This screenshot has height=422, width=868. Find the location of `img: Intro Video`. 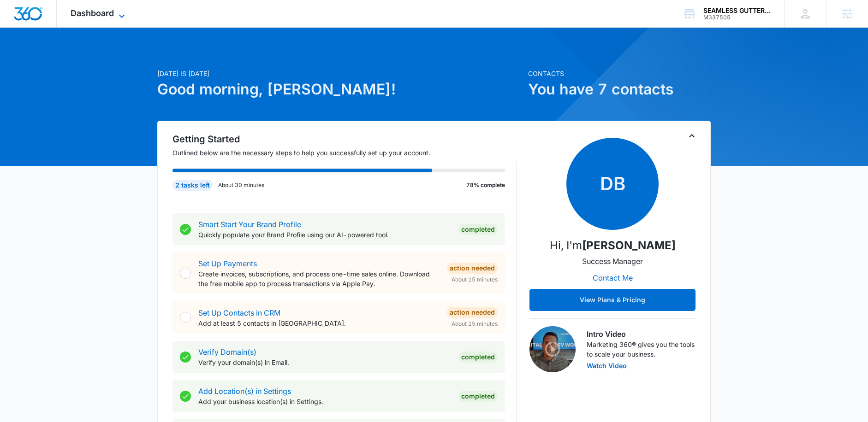

img: Intro Video is located at coordinates (552, 350).